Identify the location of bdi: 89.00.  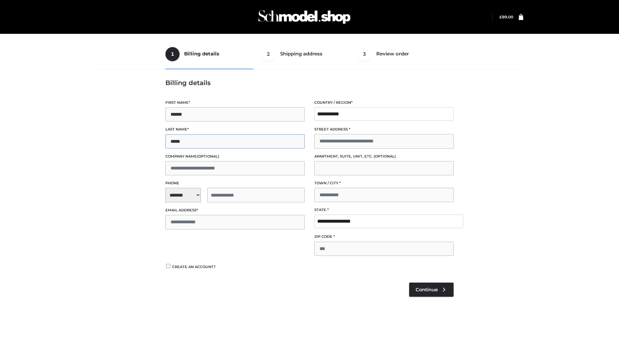
(506, 17).